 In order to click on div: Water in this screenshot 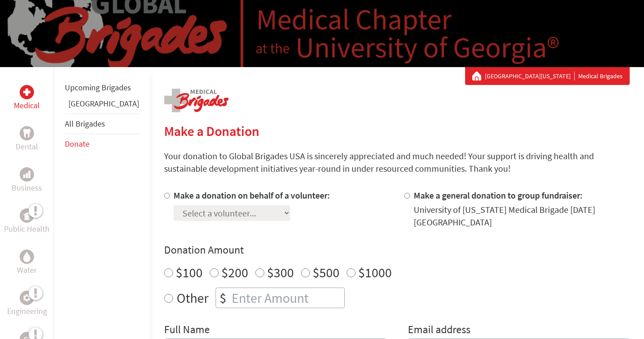, I will do `click(27, 257)`.